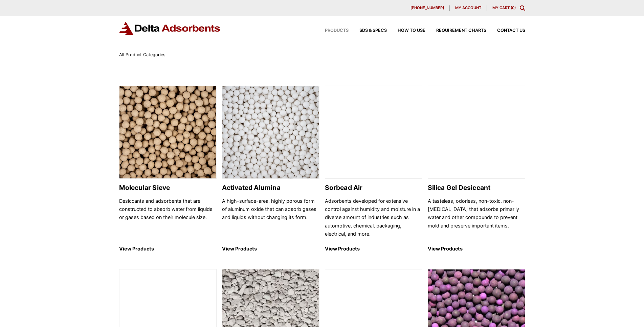 This screenshot has height=327, width=644. What do you see at coordinates (271, 187) in the screenshot?
I see `h2: Activated Alumina` at bounding box center [271, 187].